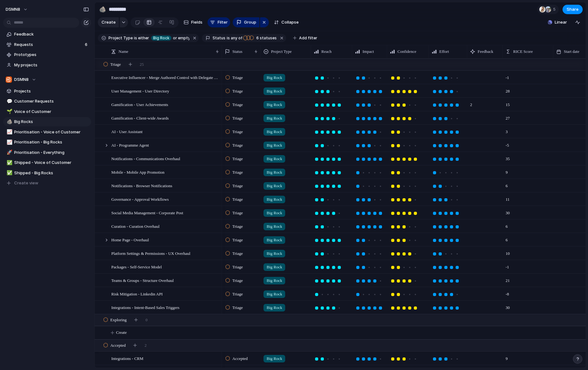 This screenshot has height=370, width=588. Describe the element at coordinates (250, 22) in the screenshot. I see `span: Group` at that location.